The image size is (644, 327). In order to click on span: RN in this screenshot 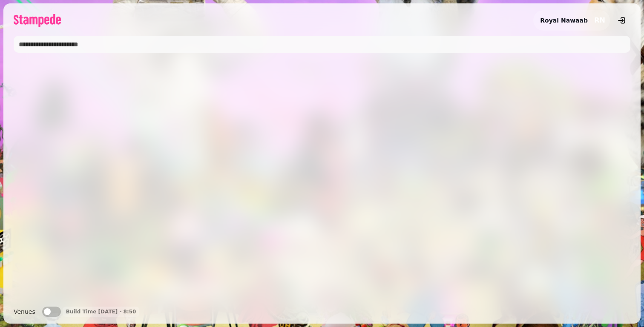, I will do `click(599, 20)`.